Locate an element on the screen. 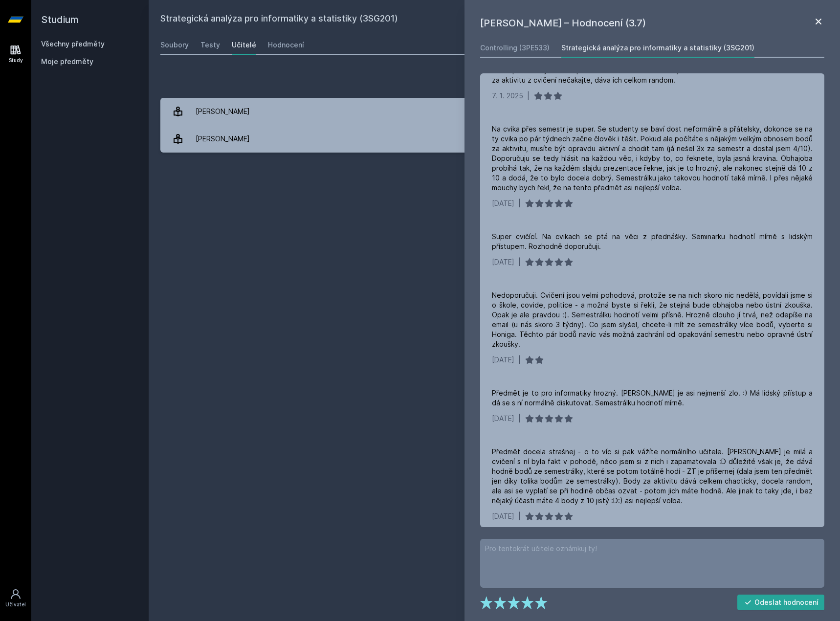 The width and height of the screenshot is (840, 621). a: Učitelé is located at coordinates (244, 45).